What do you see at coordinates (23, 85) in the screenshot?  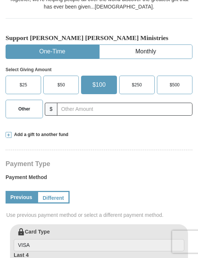 I see `span: $25` at bounding box center [23, 85].